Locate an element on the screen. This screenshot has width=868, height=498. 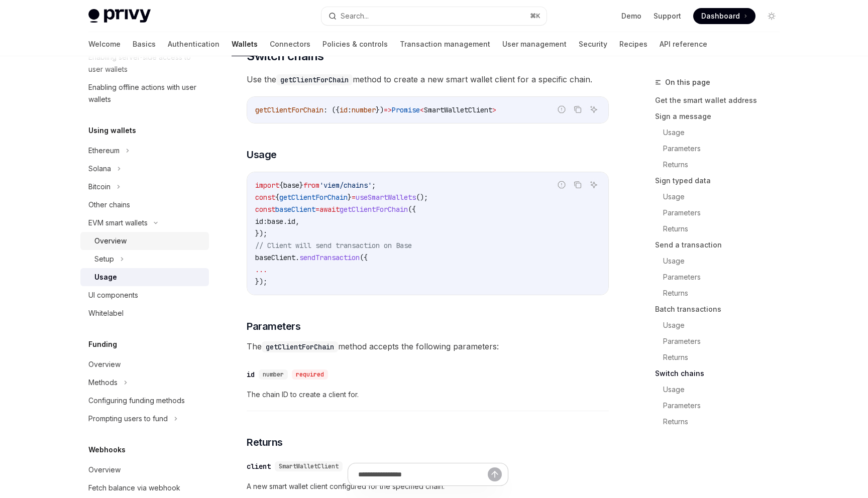
span: The chain ID to create a client for. is located at coordinates (428, 394).